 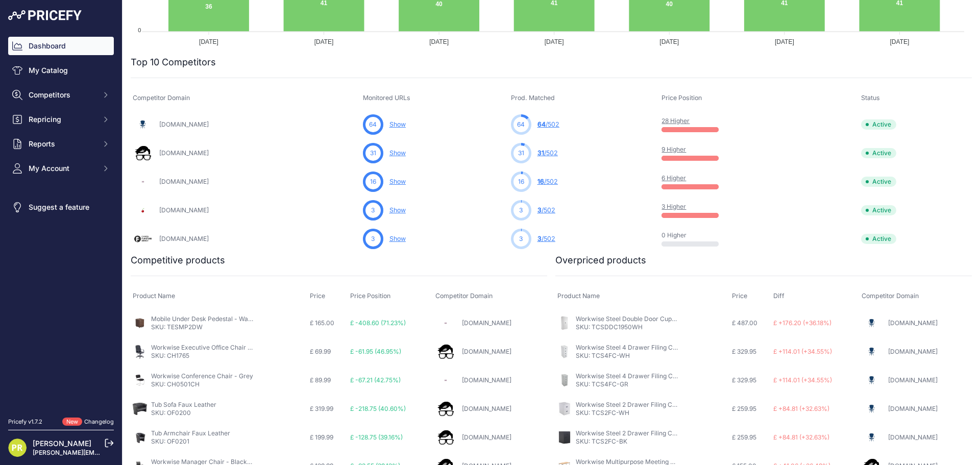 What do you see at coordinates (202, 356) in the screenshot?
I see `p: SKU: CH1765` at bounding box center [202, 356].